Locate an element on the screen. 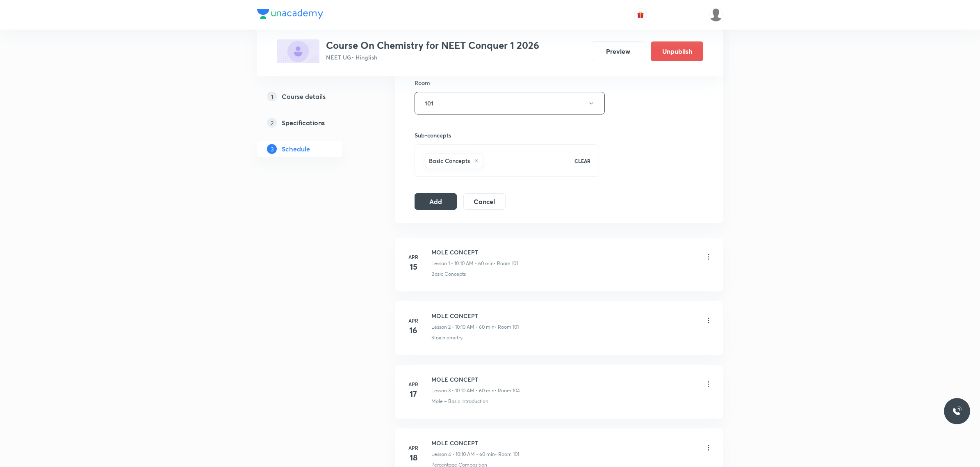 This screenshot has height=467, width=980. p: CLEAR is located at coordinates (582, 161).